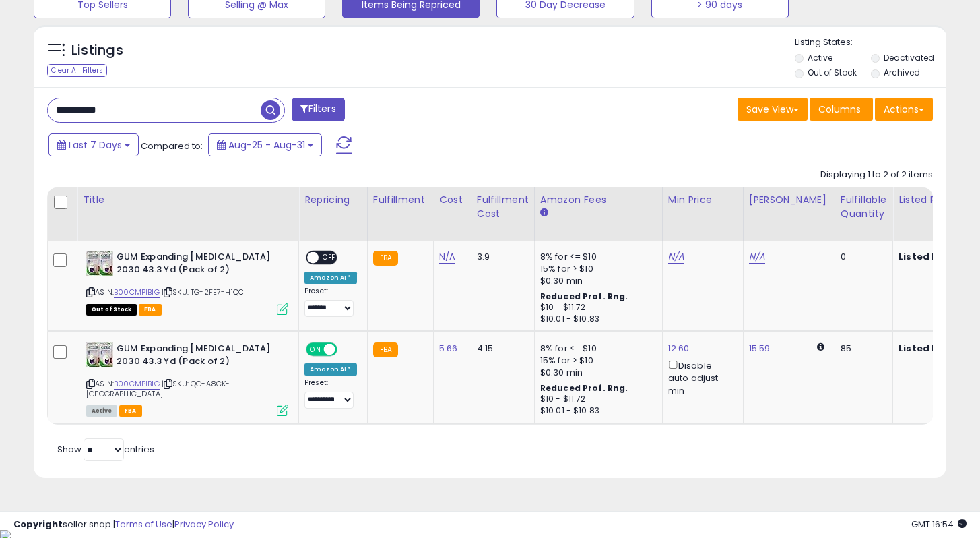 The height and width of the screenshot is (538, 980). I want to click on span: | SKU: TG-2FE7-H1QC, so click(203, 292).